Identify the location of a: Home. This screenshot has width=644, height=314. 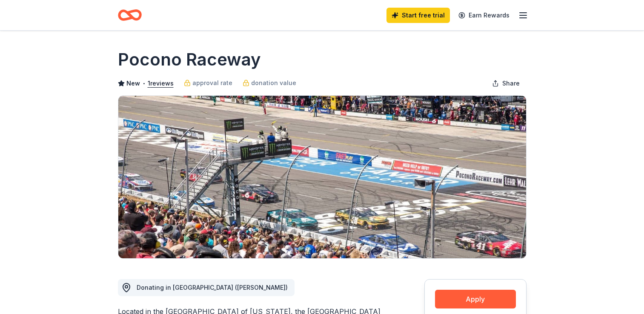
(130, 15).